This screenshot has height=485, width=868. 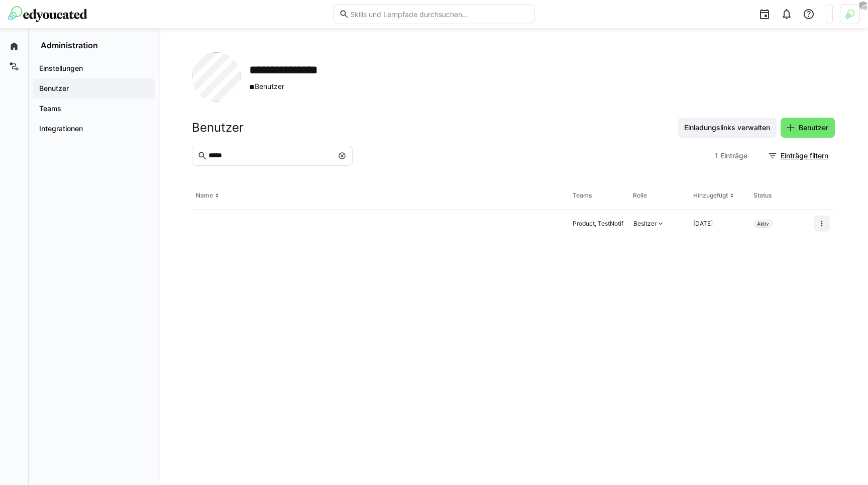 What do you see at coordinates (205, 195) in the screenshot?
I see `div: Name` at bounding box center [205, 195].